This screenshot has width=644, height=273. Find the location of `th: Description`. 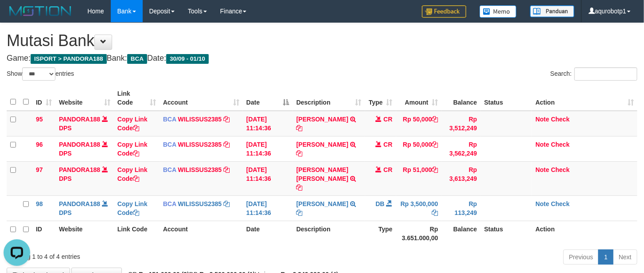

th: Description is located at coordinates (329, 233).